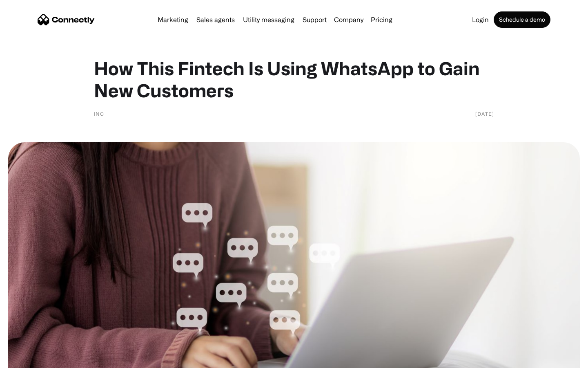  What do you see at coordinates (29, 359) in the screenshot?
I see `aside: Language selected: English` at bounding box center [29, 359].